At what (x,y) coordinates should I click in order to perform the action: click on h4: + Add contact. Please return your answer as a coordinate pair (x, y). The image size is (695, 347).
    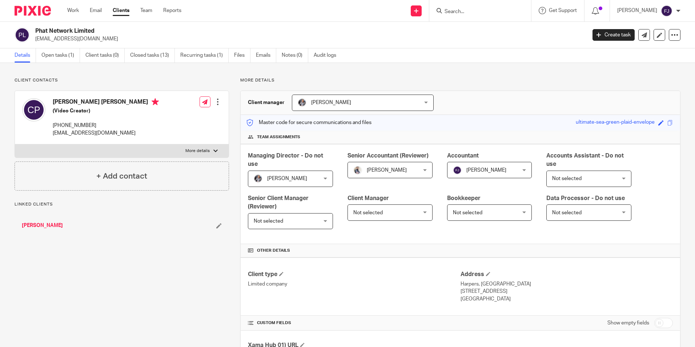
    Looking at the image, I should click on (122, 176).